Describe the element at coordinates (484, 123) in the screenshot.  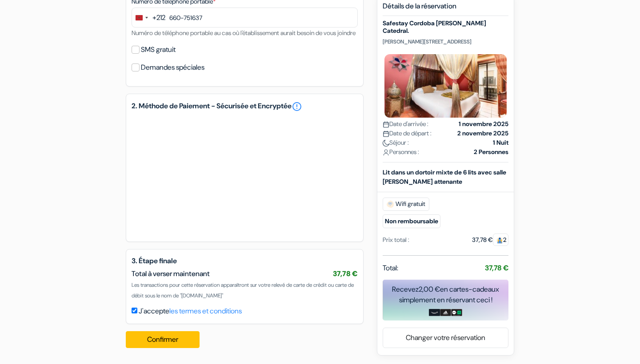
I see `strong: 1 novembre 2025` at that location.